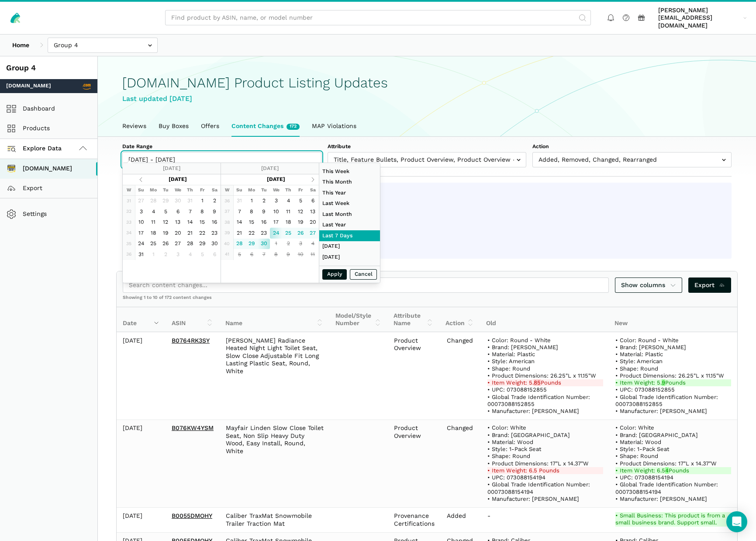 This screenshot has width=756, height=541. What do you see at coordinates (134, 126) in the screenshot?
I see `a: Reviews` at bounding box center [134, 126].